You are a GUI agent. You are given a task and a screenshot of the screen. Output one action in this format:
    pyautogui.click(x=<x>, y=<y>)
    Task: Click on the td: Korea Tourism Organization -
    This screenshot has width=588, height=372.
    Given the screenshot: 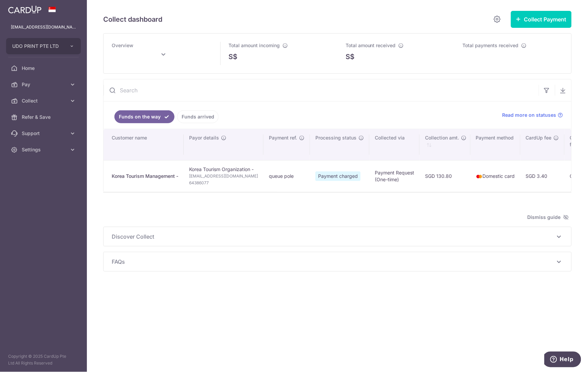 What is the action you would take?
    pyautogui.click(x=223, y=176)
    